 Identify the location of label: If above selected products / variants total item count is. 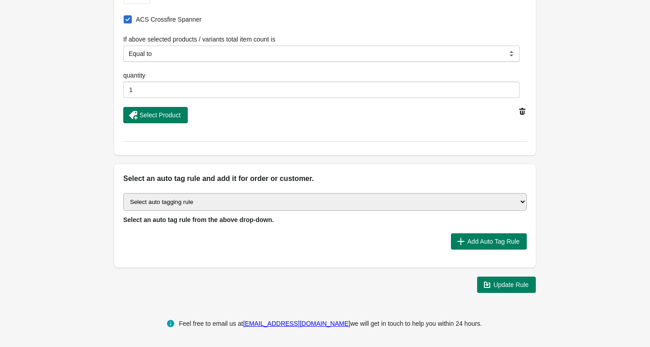
(199, 39).